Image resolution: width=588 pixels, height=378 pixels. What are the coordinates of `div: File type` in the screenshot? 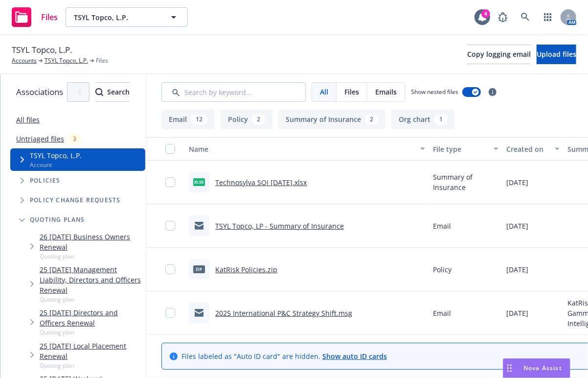 It's located at (460, 149).